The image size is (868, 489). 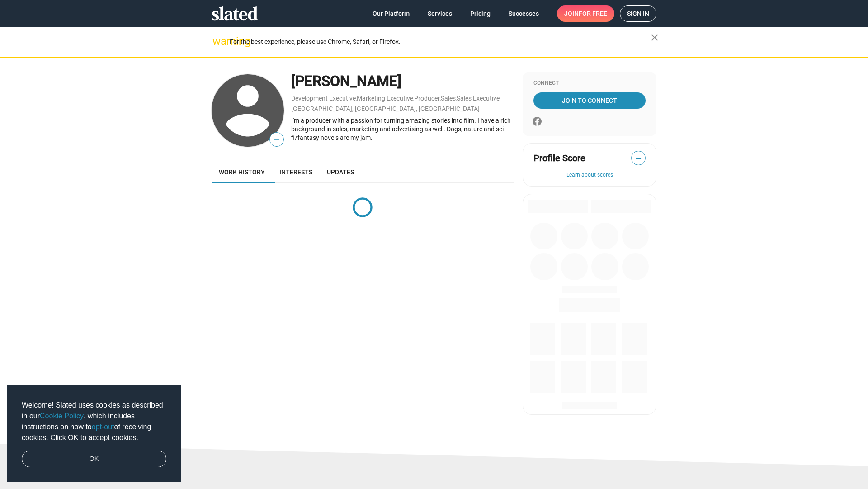 What do you see at coordinates (385, 98) in the screenshot?
I see `a: Marketing Executive` at bounding box center [385, 98].